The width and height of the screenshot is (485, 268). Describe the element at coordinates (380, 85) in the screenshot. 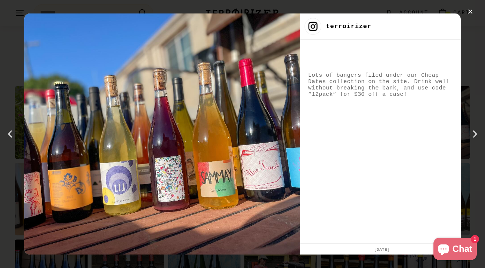

I see `div: Lots of bangers filed under our Cheap Dates collection on the site. Drink well without breaking t...` at that location.